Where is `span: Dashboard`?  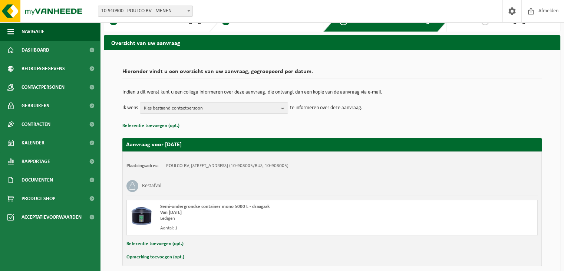
span: Dashboard is located at coordinates (35, 50).